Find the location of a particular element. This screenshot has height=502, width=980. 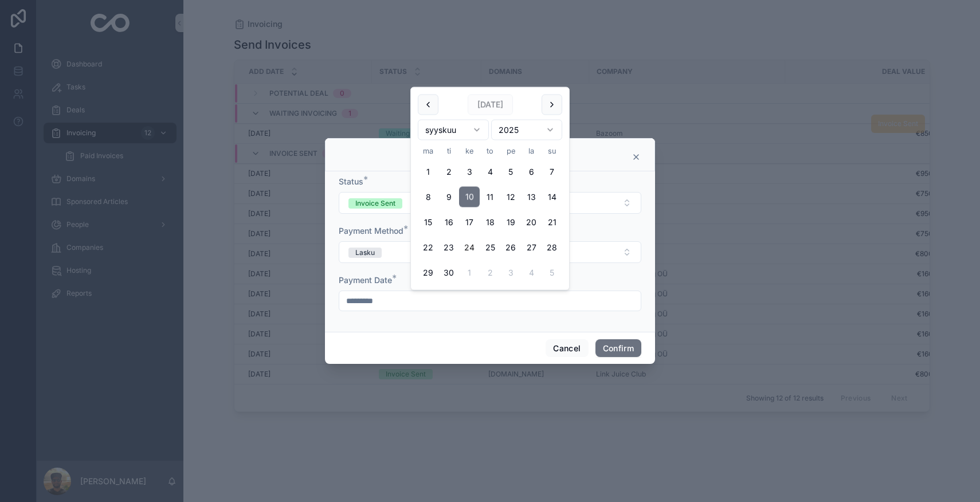

button: tiistaina 16. syyskuuta 2025 is located at coordinates (449, 222).